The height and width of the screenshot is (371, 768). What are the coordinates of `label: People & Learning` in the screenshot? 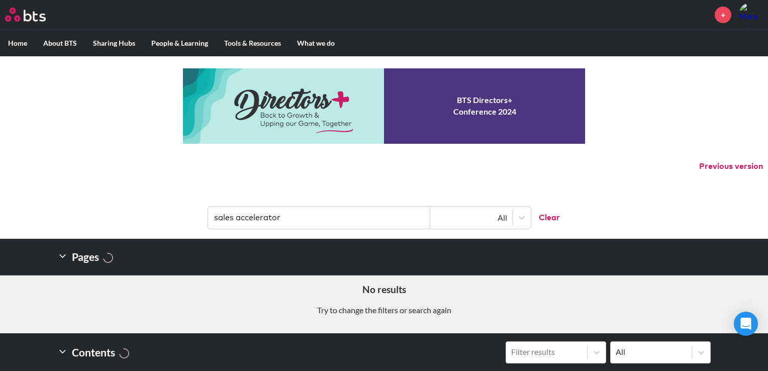 It's located at (180, 43).